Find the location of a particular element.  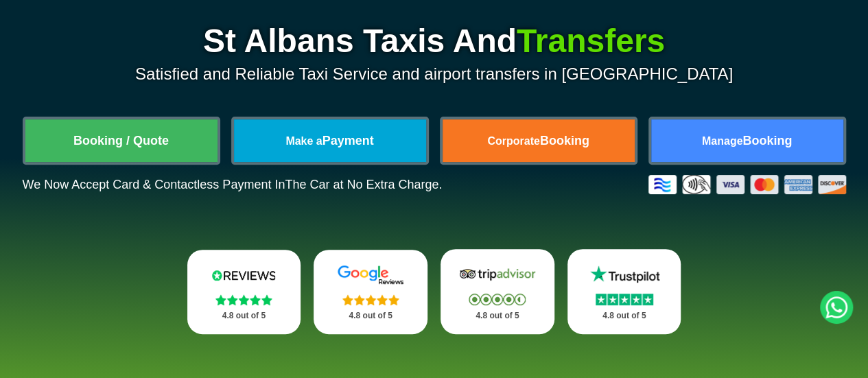

a: Google Stars 4.8 out of 5 is located at coordinates (371, 292).